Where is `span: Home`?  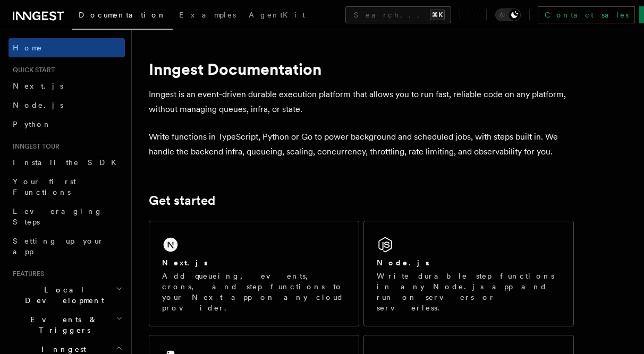
span: Home is located at coordinates (27, 48).